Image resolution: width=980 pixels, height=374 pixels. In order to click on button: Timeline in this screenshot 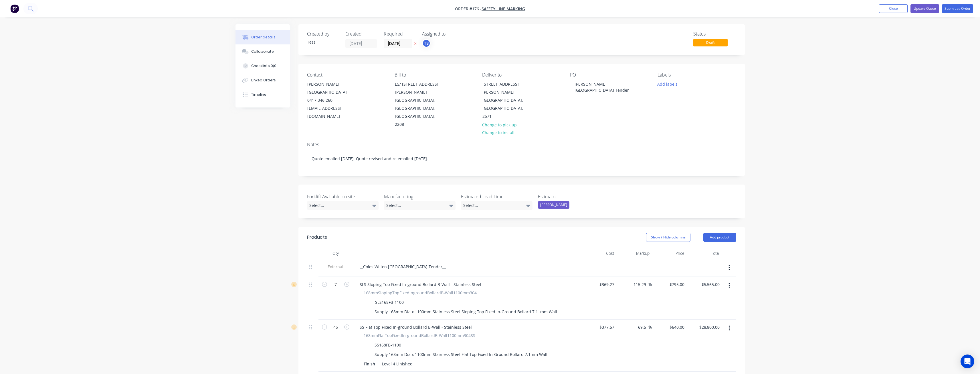, I will do `click(263, 94)`.